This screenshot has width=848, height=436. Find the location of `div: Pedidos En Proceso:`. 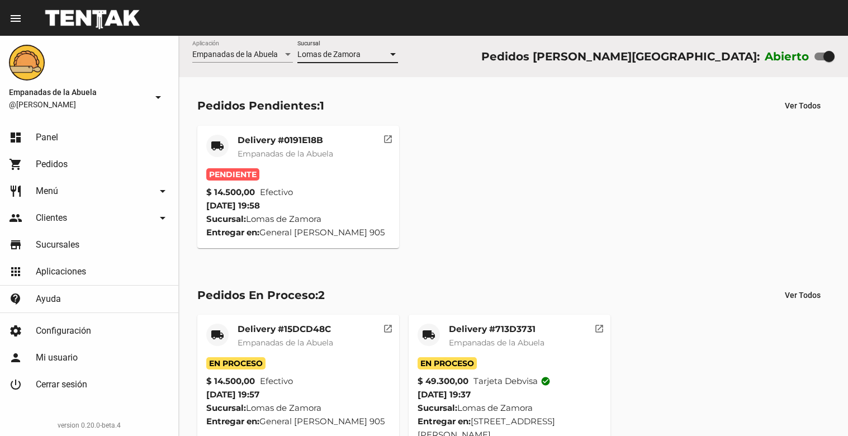

div: Pedidos En Proceso: is located at coordinates (261, 295).